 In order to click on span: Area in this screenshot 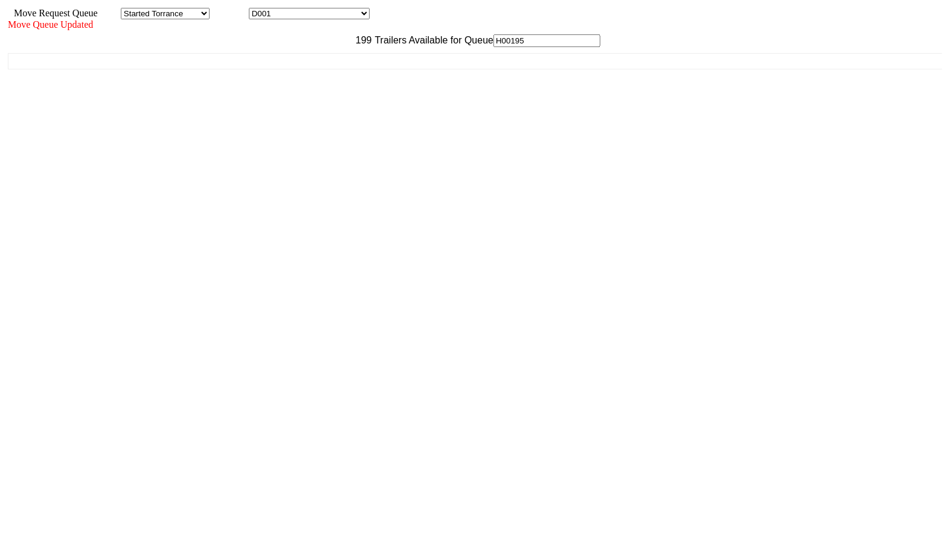, I will do `click(109, 13)`.